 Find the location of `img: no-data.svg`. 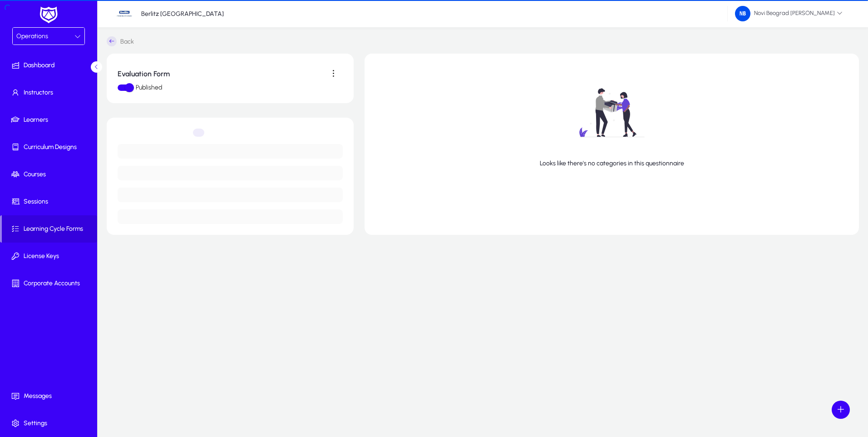

img: no-data.svg is located at coordinates (612, 113).